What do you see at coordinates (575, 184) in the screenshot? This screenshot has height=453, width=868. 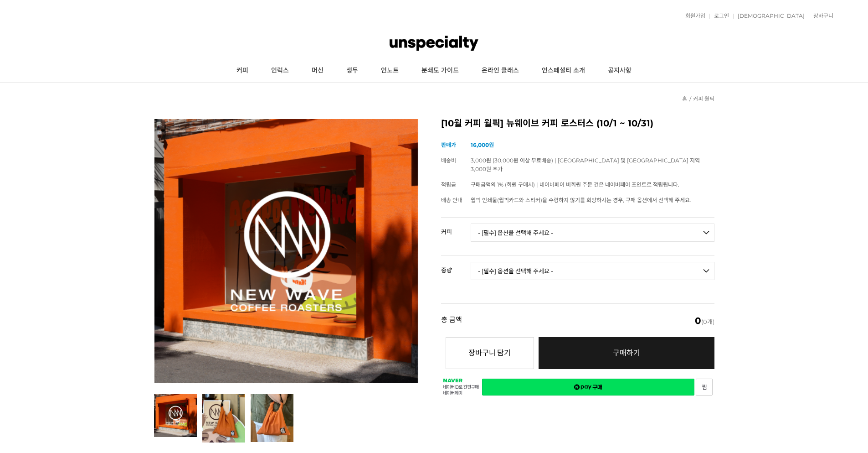 I see `span: 구매금액의 1% (회원 구매시) | 네이버페이 비회원 주문 건은 네이버페이 포인트로 적립됩니다.` at bounding box center [575, 184].